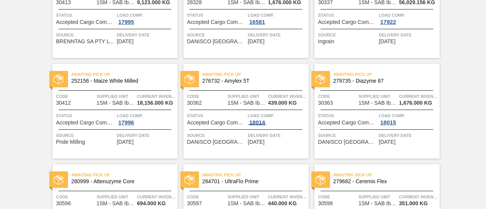 This screenshot has height=209, width=486. What do you see at coordinates (146, 18) in the screenshot?
I see `a: Load Comp.17995` at bounding box center [146, 18].